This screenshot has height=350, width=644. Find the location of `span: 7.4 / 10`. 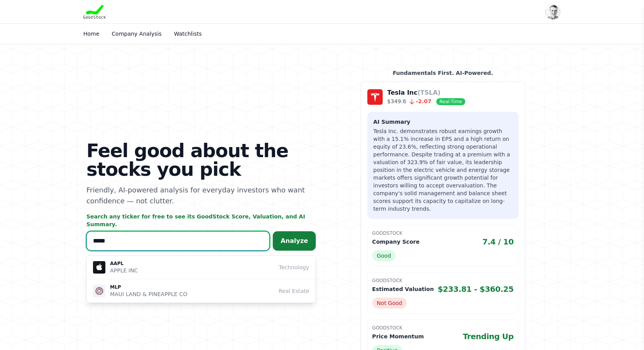

span: 7.4 / 10 is located at coordinates (498, 242).